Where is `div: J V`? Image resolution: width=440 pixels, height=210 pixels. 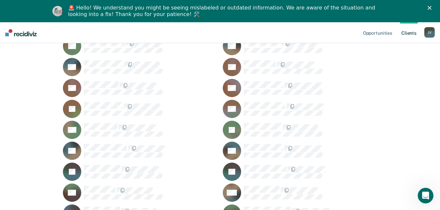 div: J V is located at coordinates (429, 32).